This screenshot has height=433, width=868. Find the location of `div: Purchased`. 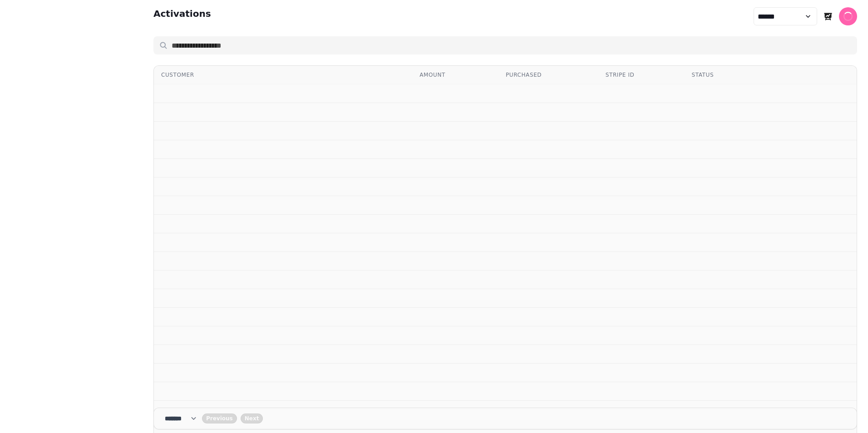

div: Purchased is located at coordinates (548, 75).